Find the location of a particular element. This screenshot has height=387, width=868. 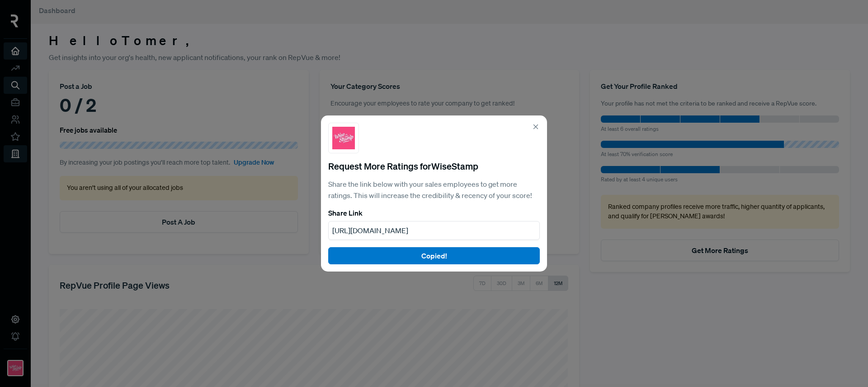

h6: Share Link is located at coordinates (434, 213).